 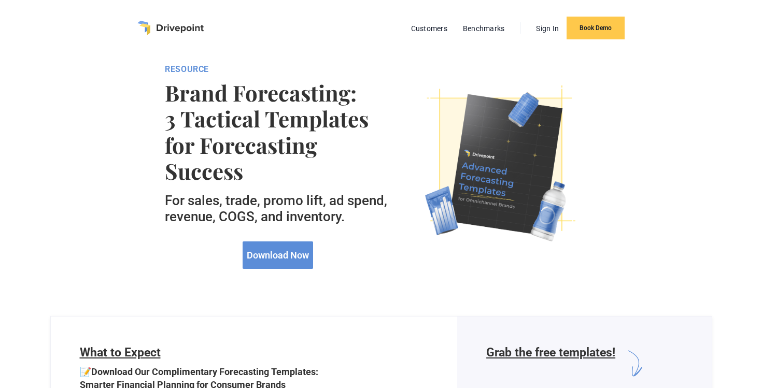 I want to click on a: Download Now, so click(x=278, y=255).